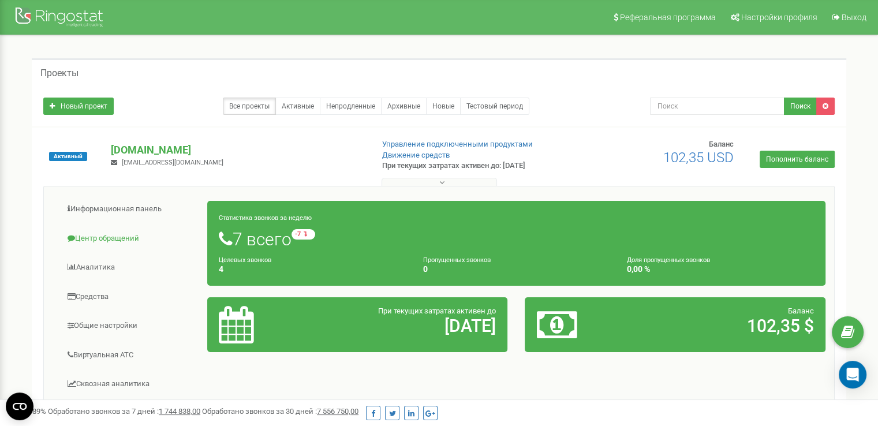  I want to click on h5: Проекты, so click(59, 73).